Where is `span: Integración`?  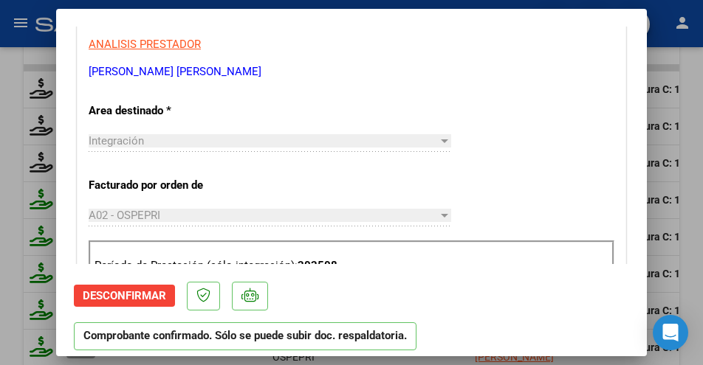
span: Integración is located at coordinates (116, 141).